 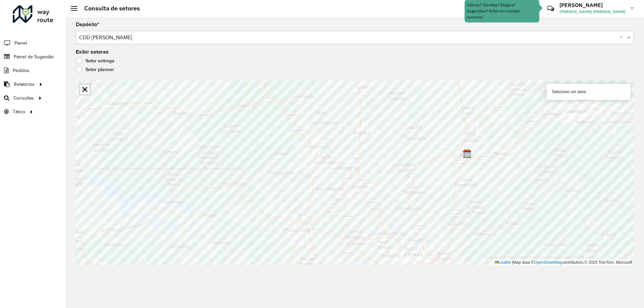 I want to click on span: Consultas, so click(x=24, y=98).